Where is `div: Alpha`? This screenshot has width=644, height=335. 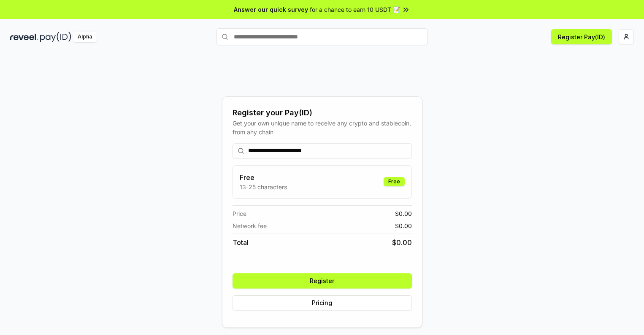 div: Alpha is located at coordinates (85, 37).